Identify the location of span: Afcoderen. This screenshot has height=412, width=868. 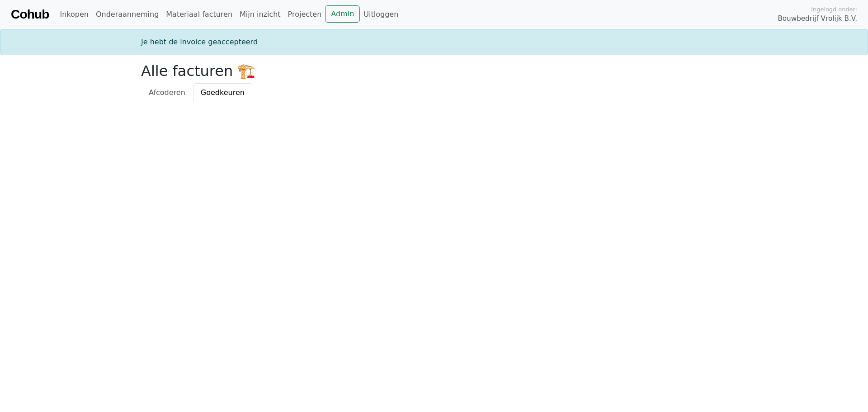
(167, 92).